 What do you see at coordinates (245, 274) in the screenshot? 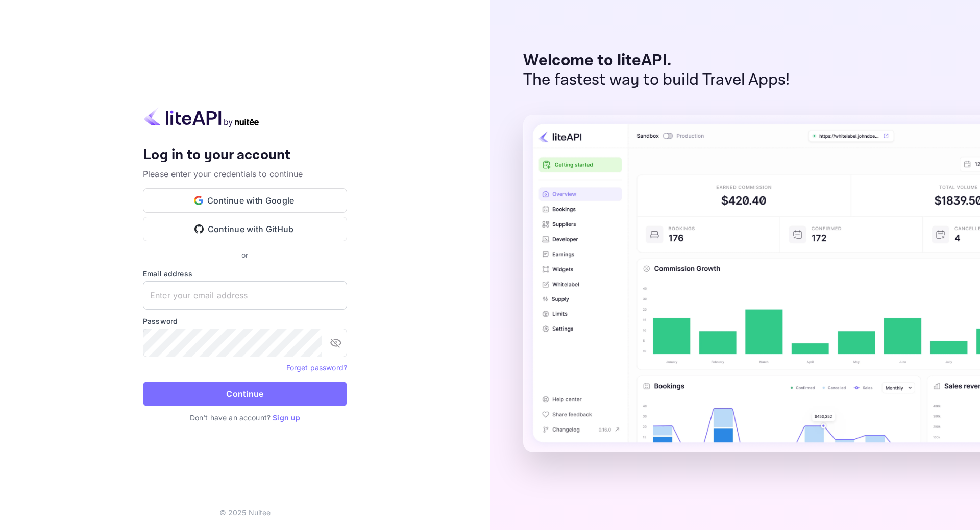
I see `label: Email address` at bounding box center [245, 274].